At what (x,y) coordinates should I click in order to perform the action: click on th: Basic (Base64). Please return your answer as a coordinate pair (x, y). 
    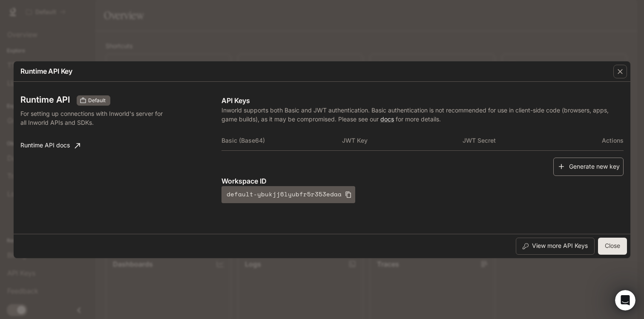
    Looking at the image, I should click on (281, 141).